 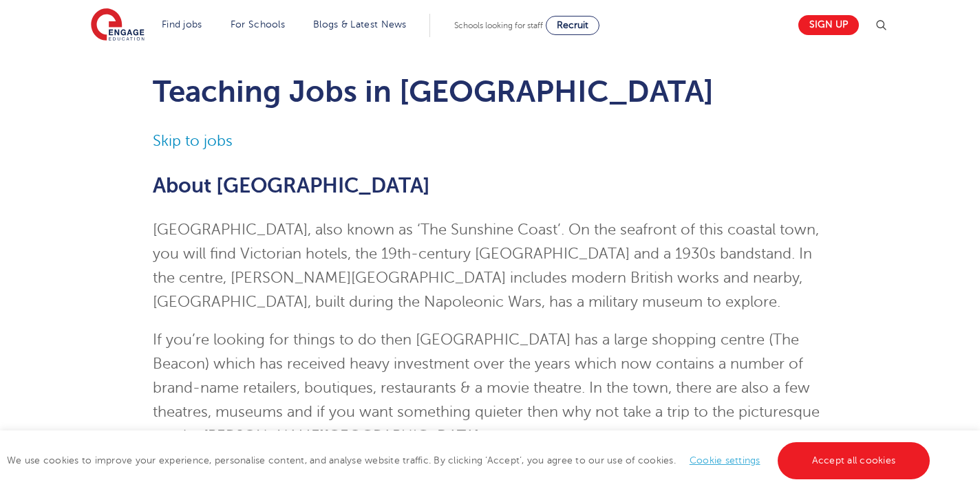 I want to click on a: For Schools, so click(x=258, y=24).